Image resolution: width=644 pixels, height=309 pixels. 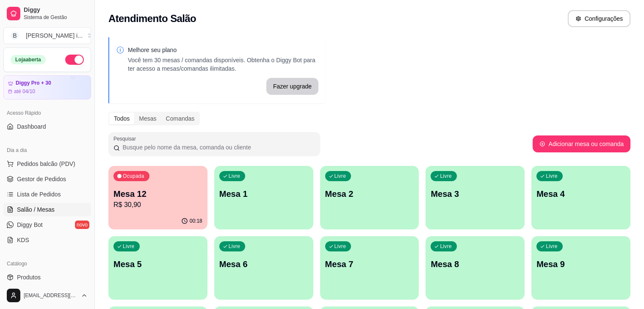 What do you see at coordinates (581, 194) in the screenshot?
I see `p: Mesa 4` at bounding box center [581, 194].